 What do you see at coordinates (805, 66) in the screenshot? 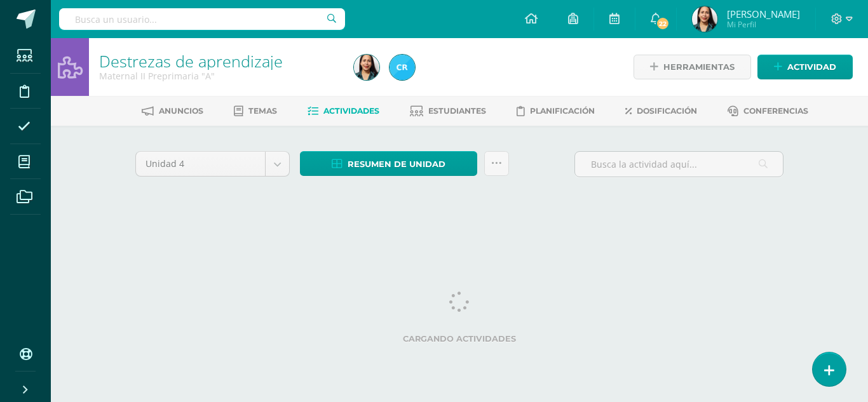
I see `a: Actividad` at bounding box center [805, 66].